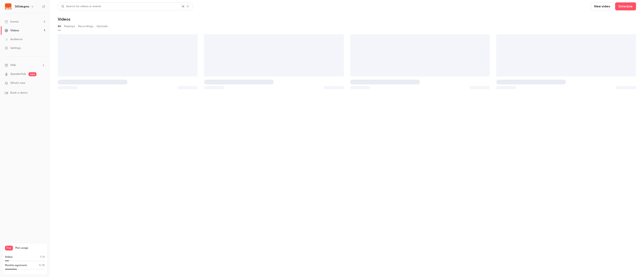  I want to click on span: 9, so click(40, 265).